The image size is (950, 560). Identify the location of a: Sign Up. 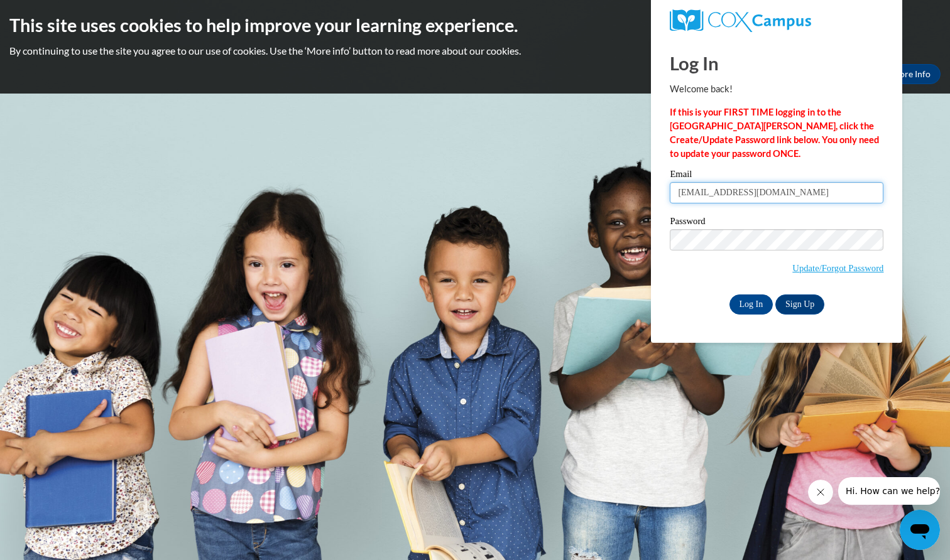
(800, 305).